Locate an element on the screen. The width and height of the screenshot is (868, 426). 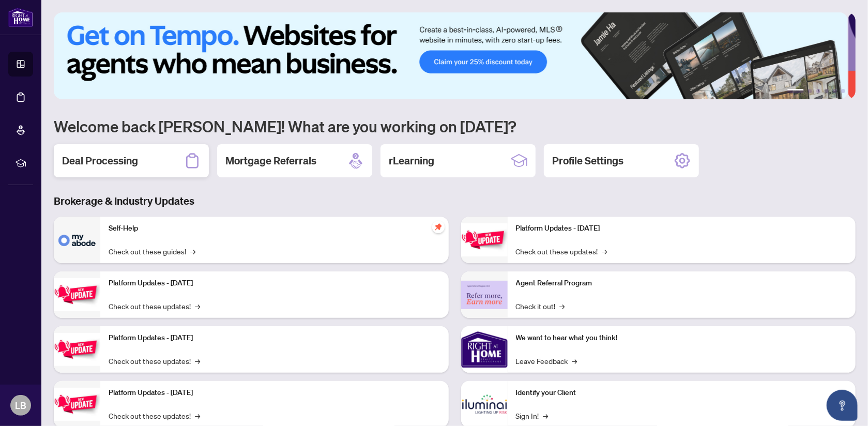
img: Platform Updates - July 21, 2025 is located at coordinates (77, 349).